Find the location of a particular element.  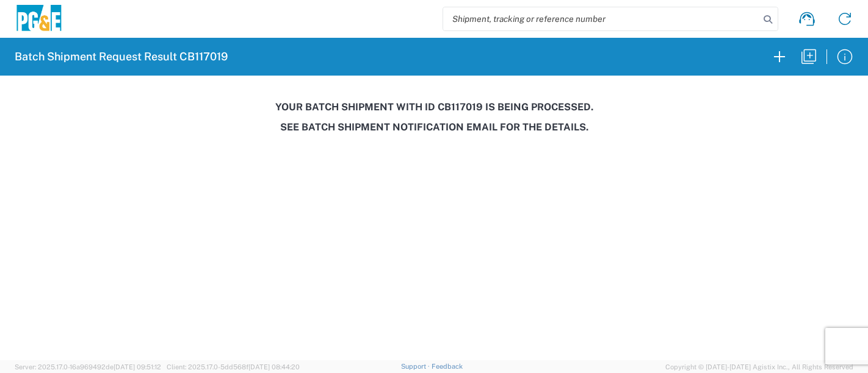

span: Server: 2025.17.0-16a969492de is located at coordinates (88, 367).